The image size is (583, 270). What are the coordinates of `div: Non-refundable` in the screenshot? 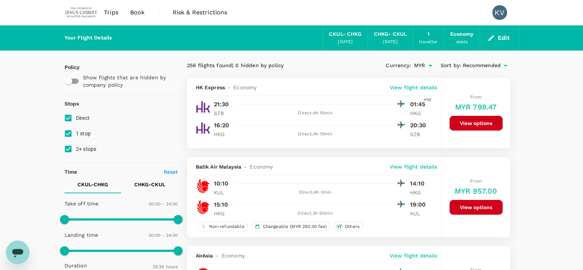 It's located at (223, 227).